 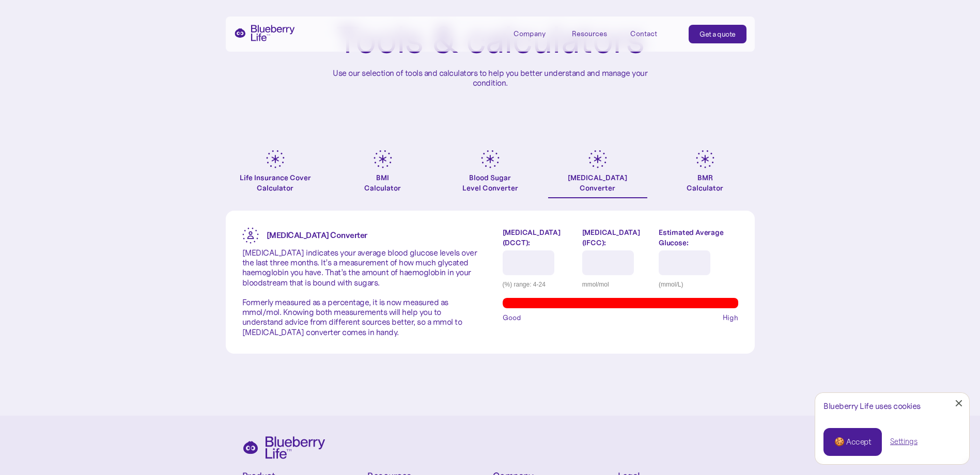 What do you see at coordinates (512, 317) in the screenshot?
I see `span: Good` at bounding box center [512, 317].